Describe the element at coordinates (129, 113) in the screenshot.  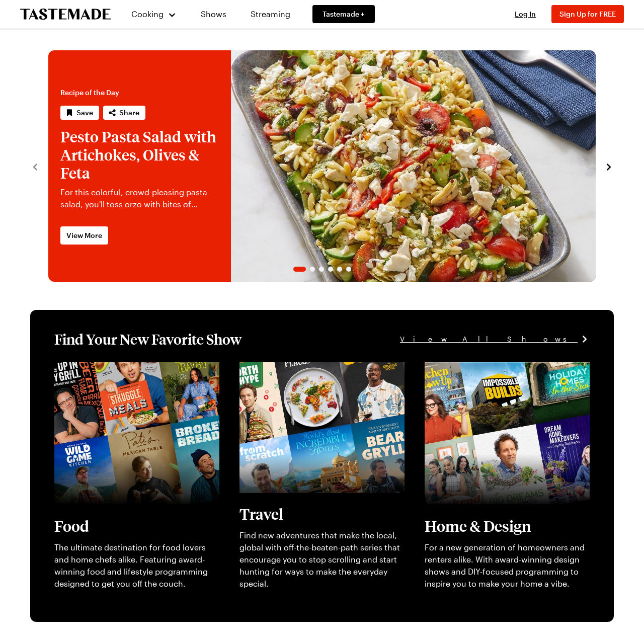
I see `span: Share` at that location.